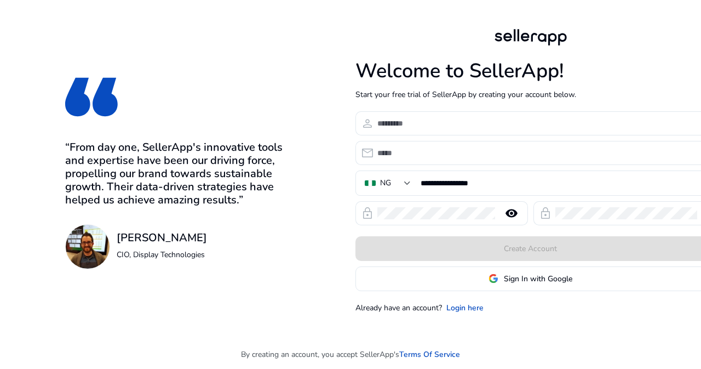  I want to click on img: google-logo.svg, so click(494, 278).